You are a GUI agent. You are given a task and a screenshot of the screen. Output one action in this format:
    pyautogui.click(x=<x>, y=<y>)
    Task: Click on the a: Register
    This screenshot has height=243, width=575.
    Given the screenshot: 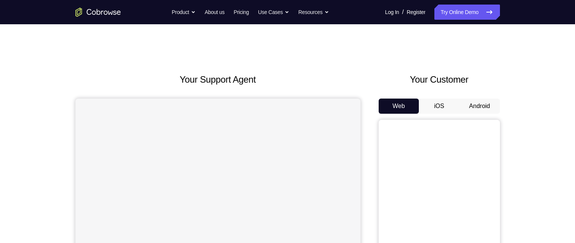 What is the action you would take?
    pyautogui.click(x=416, y=12)
    